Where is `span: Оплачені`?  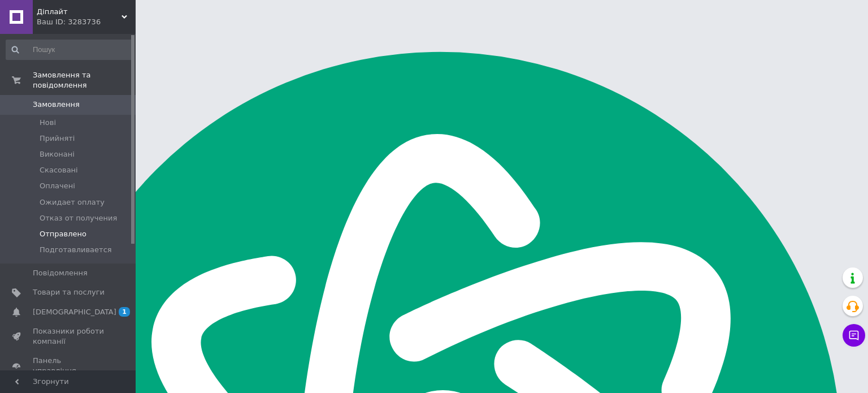 span: Оплачені is located at coordinates (57, 186).